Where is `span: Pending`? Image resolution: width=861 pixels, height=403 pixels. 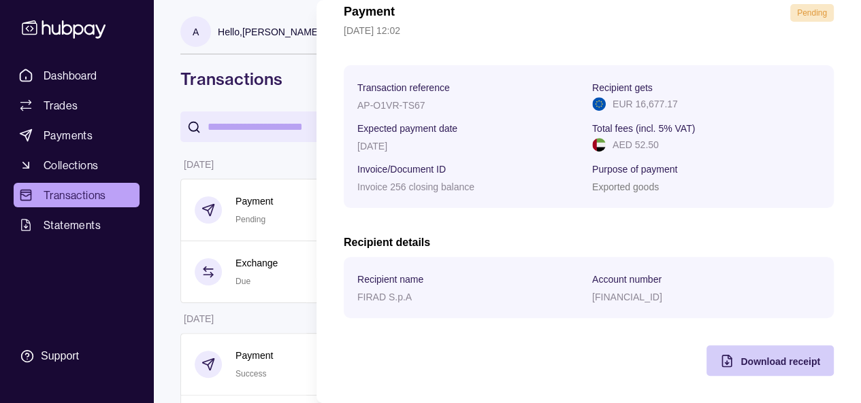 span: Pending is located at coordinates (812, 13).